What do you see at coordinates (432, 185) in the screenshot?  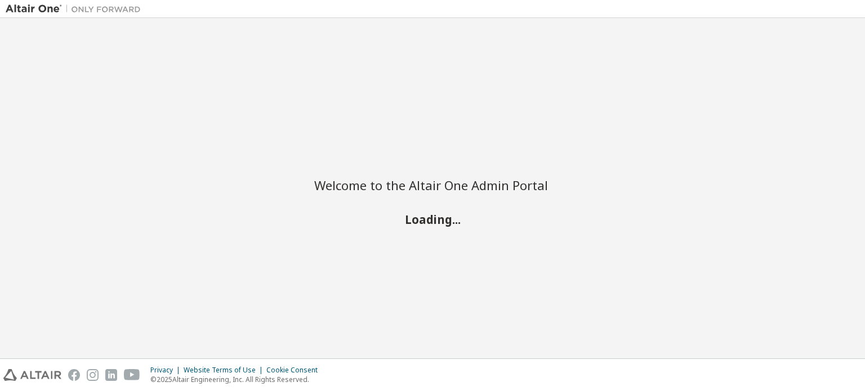 I see `h2: Welcome to the Altair One Admin Portal` at bounding box center [432, 185].